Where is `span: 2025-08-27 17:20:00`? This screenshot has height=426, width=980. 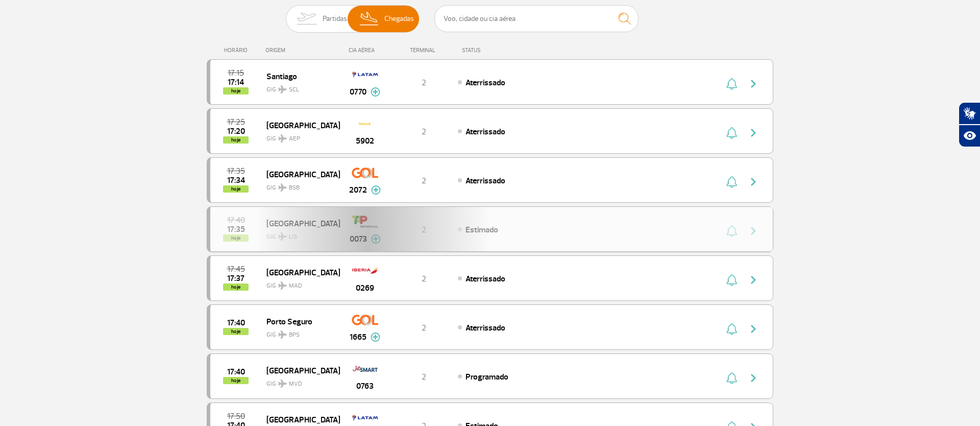
span: 2025-08-27 17:20:00 is located at coordinates (236, 131).